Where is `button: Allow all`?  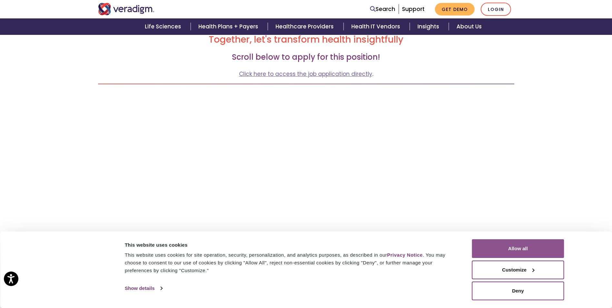
button: Allow all is located at coordinates (518, 248).